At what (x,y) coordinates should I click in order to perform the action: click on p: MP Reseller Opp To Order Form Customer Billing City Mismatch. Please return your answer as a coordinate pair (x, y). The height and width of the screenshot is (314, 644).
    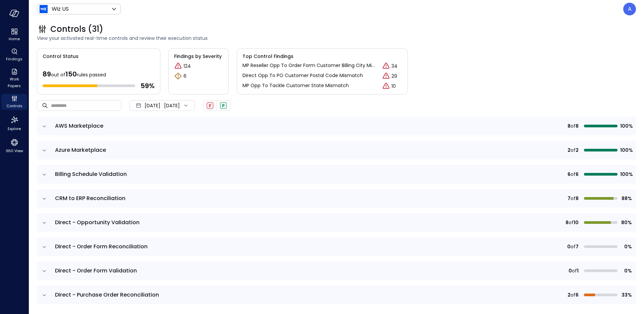
    Looking at the image, I should click on (309, 66).